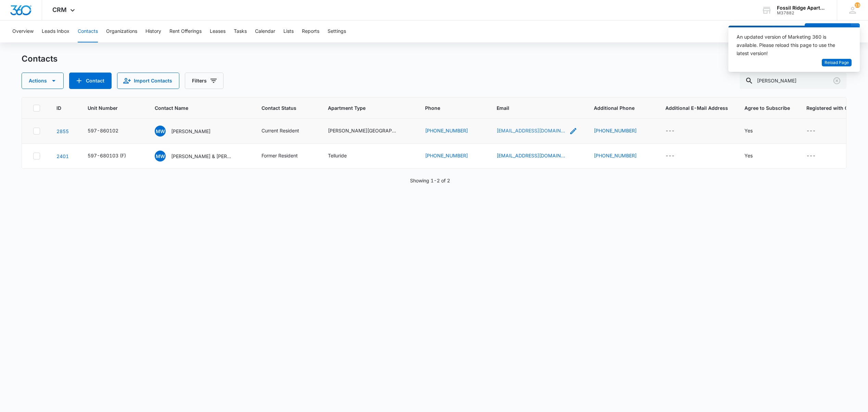 Image resolution: width=868 pixels, height=412 pixels. Describe the element at coordinates (802, 8) in the screenshot. I see `div: account name` at that location.